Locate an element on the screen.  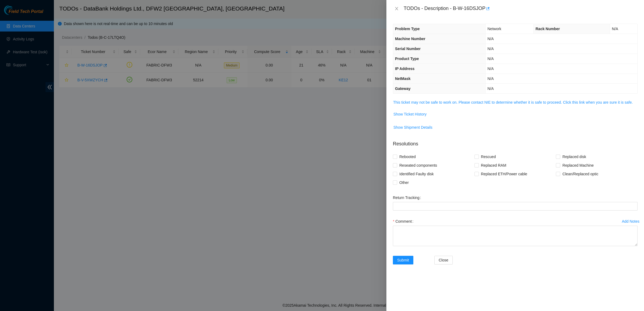
span: Rescued is located at coordinates (489, 157).